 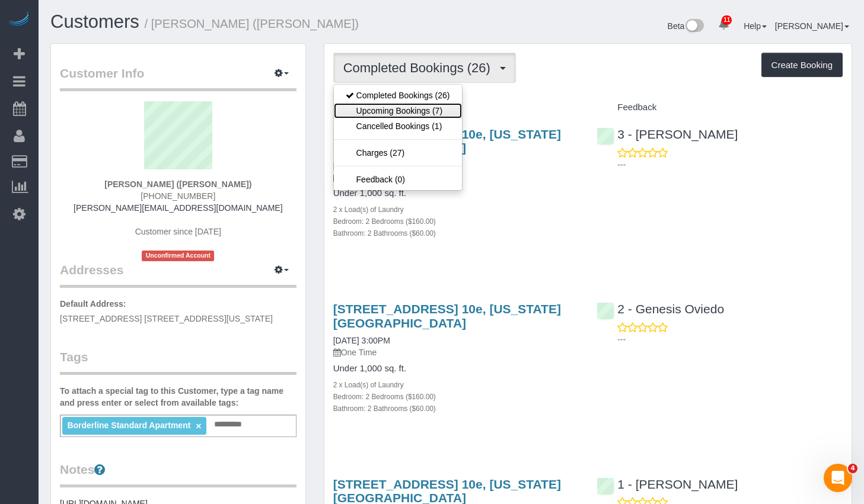 I want to click on a: Automaid Logo, so click(x=19, y=20).